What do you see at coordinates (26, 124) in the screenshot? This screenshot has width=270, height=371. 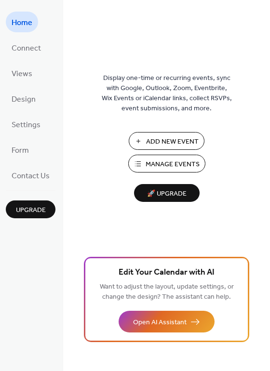 I see `a: Settings` at bounding box center [26, 124].